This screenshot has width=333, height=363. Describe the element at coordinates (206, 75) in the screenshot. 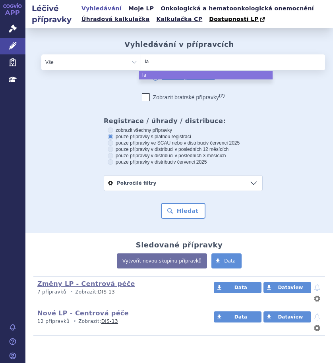

I see `li: la` at that location.